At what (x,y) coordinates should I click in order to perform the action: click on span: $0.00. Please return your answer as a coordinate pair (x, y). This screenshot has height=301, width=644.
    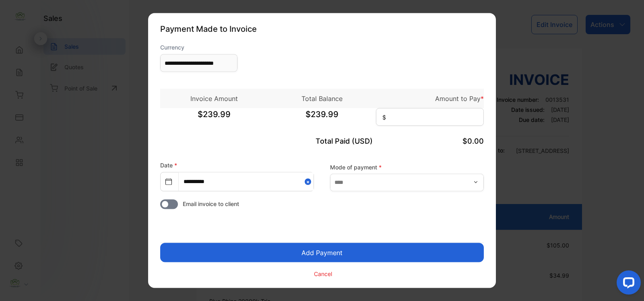
    Looking at the image, I should click on (473, 141).